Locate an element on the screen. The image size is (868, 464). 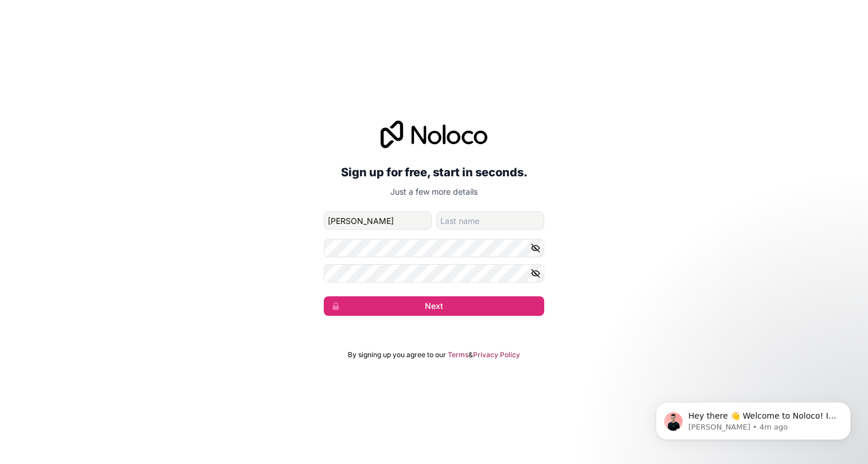
p: Hey there 👋 Welcome to Noloco! If you have any questions, just reply to this message. [GEOGRAPHIC... is located at coordinates (124, 39).